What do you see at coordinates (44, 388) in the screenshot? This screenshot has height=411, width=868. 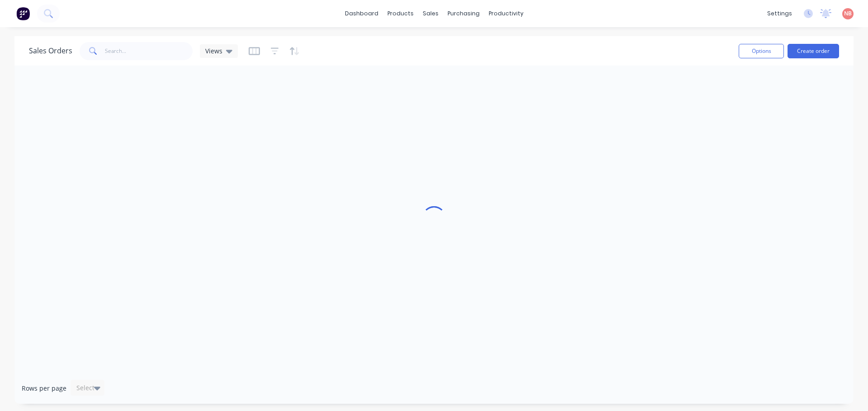 I see `span: Rows per page` at bounding box center [44, 388].